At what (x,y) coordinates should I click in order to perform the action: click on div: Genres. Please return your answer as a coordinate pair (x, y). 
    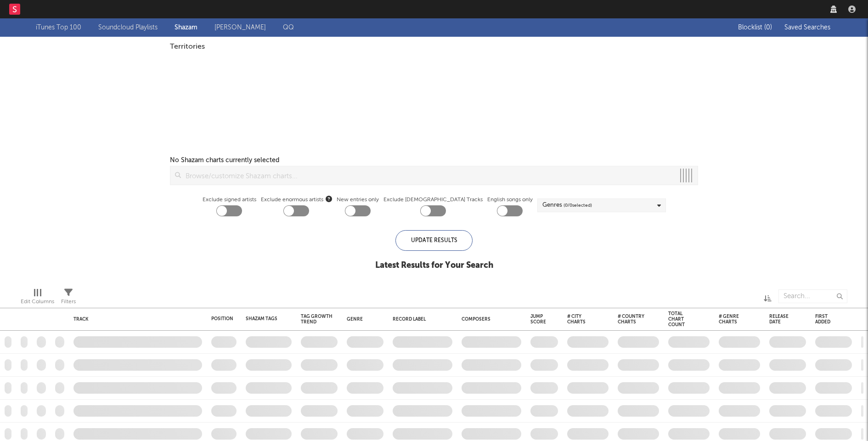
    Looking at the image, I should click on (567, 205).